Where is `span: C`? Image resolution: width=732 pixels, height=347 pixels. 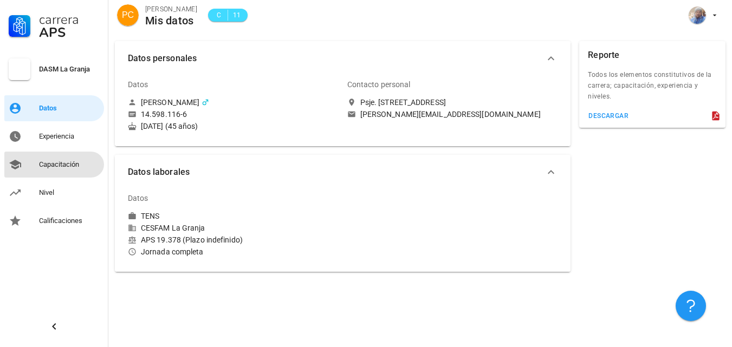
span: C is located at coordinates (219, 15).